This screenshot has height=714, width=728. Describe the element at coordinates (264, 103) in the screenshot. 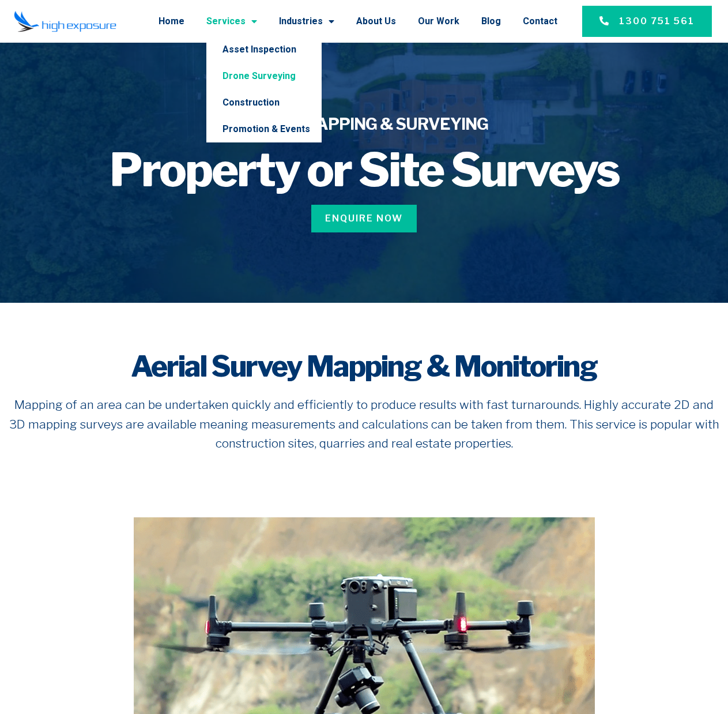

I see `a: Construction` at that location.